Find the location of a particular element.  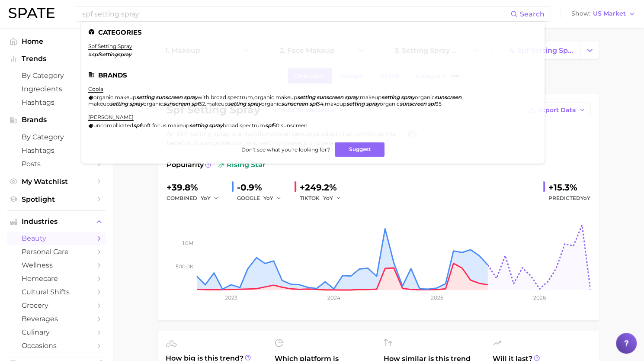

div: combined is located at coordinates (196, 198).